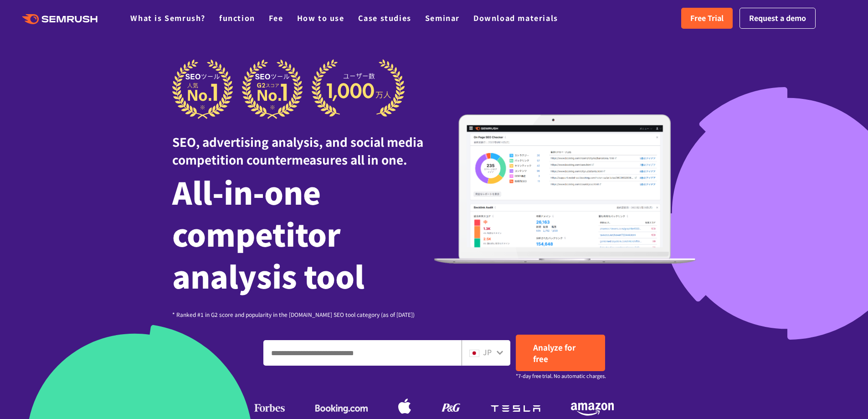  Describe the element at coordinates (554, 353) in the screenshot. I see `font: Analyze for free` at that location.